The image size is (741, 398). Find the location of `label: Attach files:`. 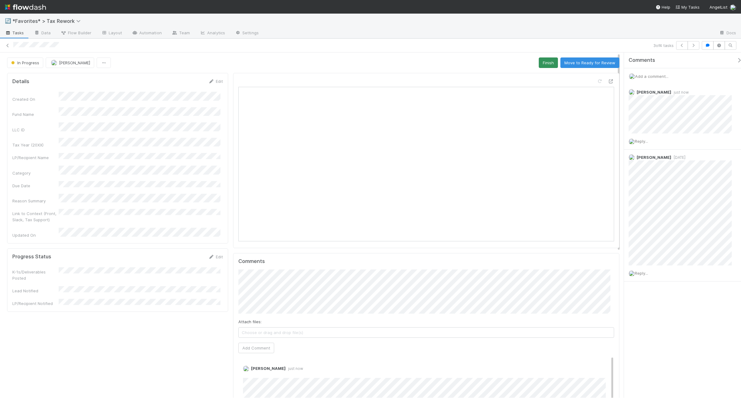

label: Attach files: is located at coordinates (250, 321).